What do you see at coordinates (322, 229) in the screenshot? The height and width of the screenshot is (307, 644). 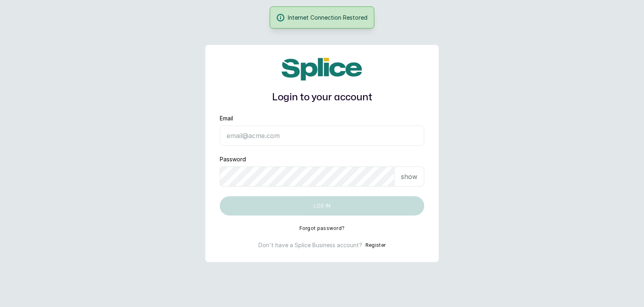 I see `button: Forgot password?` at bounding box center [322, 229].